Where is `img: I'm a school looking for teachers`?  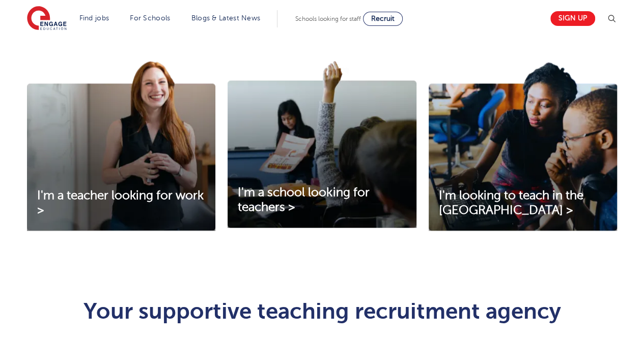
img: I'm a school looking for teachers is located at coordinates (322, 145).